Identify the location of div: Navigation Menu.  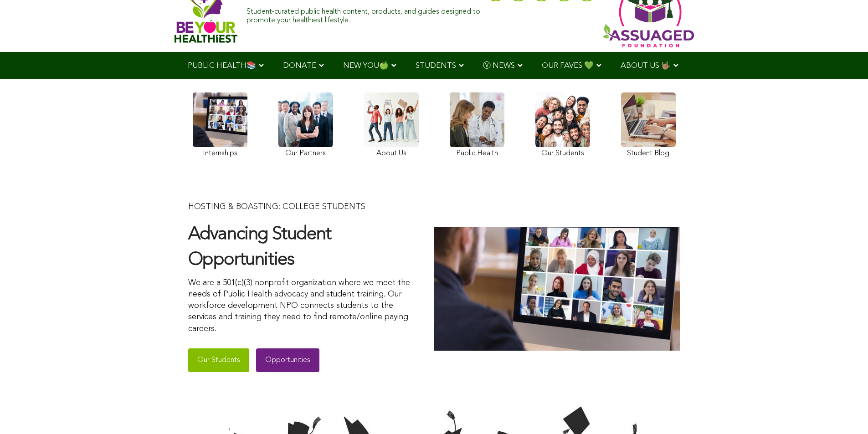
(434, 65).